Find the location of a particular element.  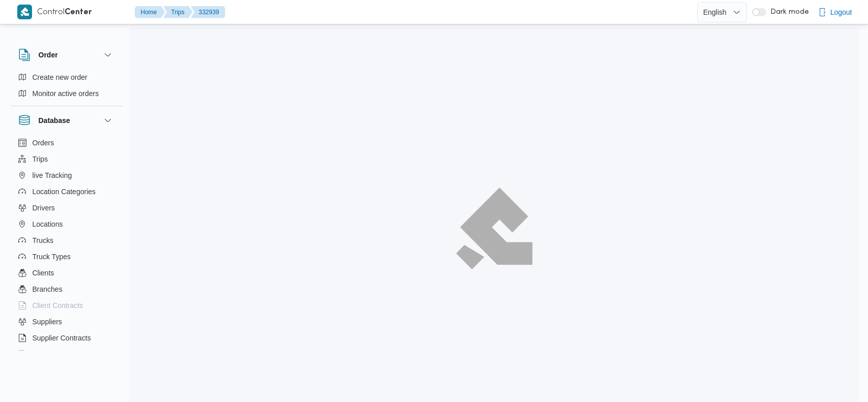

span: Devices is located at coordinates (45, 354).